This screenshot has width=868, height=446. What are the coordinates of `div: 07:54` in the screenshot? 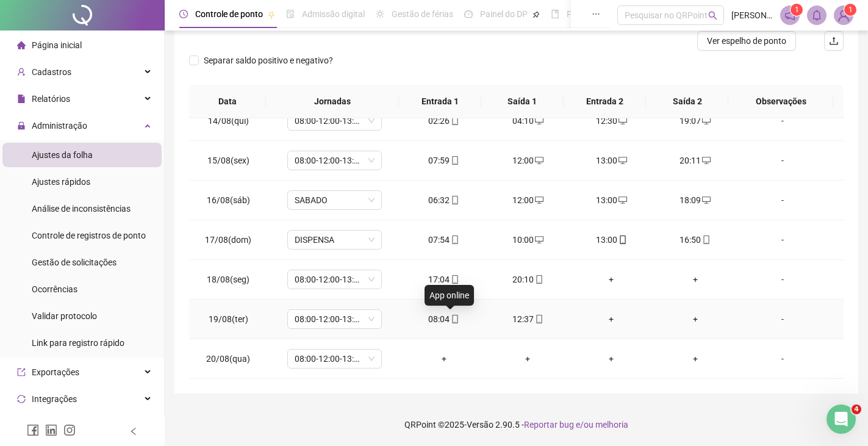 It's located at (443, 240).